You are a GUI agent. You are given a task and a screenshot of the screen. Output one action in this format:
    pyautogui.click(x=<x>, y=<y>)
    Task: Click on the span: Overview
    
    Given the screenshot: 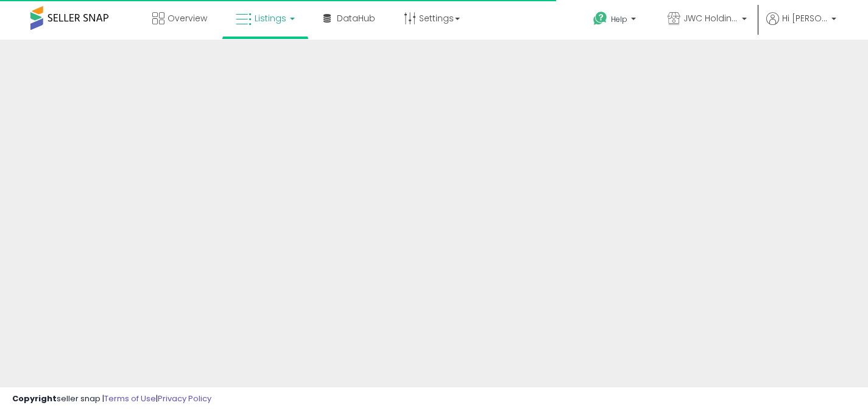 What is the action you would take?
    pyautogui.click(x=187, y=18)
    